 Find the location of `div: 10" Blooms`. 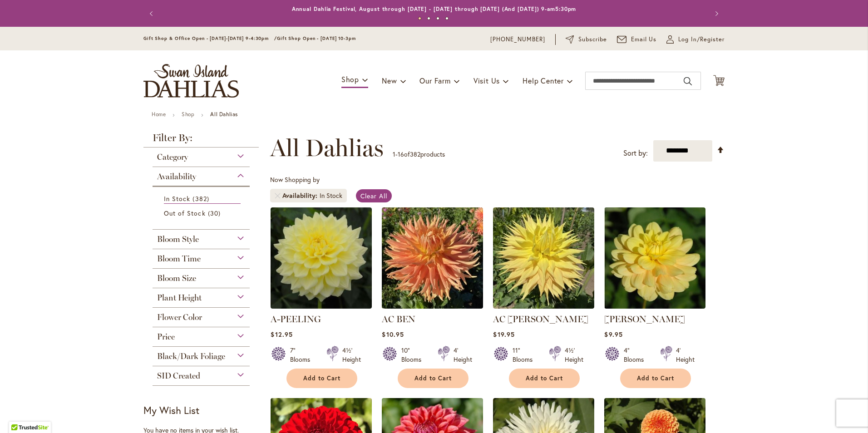

div: 10" Blooms is located at coordinates (414, 355).